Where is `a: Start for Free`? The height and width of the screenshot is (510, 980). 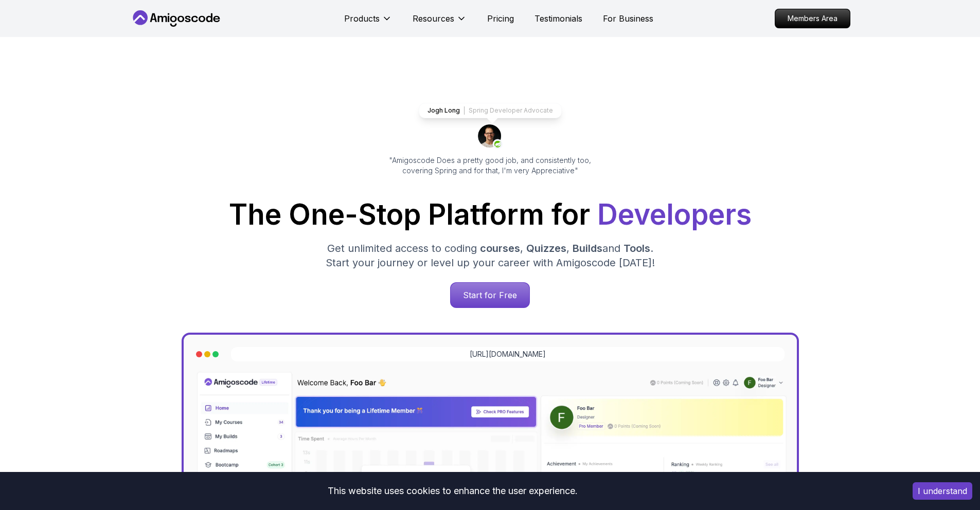
a: Start for Free is located at coordinates (490, 295).